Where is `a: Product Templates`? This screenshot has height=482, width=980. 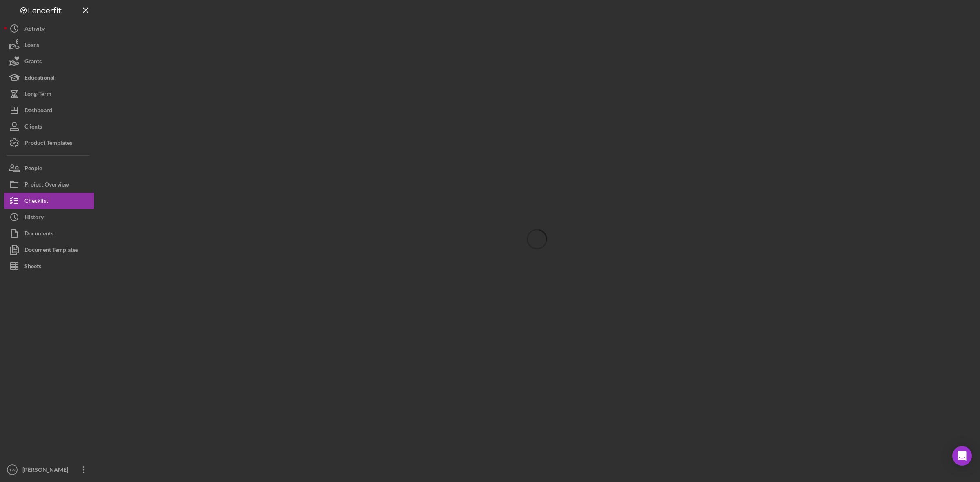
a: Product Templates is located at coordinates (49, 143).